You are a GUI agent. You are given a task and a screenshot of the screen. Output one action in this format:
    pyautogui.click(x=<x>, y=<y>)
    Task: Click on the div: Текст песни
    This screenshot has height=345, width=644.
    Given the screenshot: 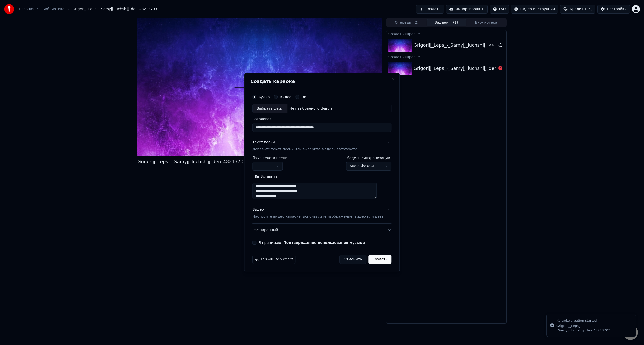 What is the action you would take?
    pyautogui.click(x=264, y=143)
    